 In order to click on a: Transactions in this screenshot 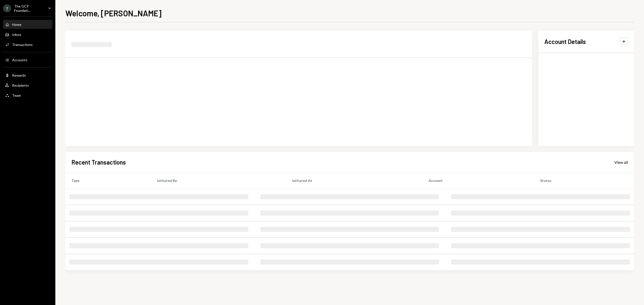, I will do `click(28, 44)`.